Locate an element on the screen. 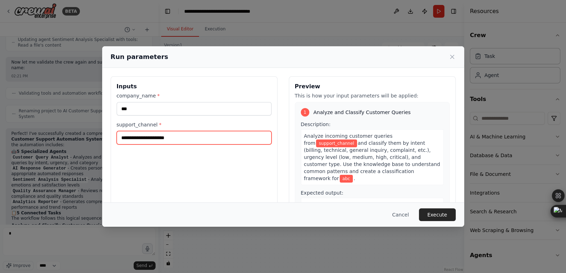  h3: Preview is located at coordinates (372, 87).